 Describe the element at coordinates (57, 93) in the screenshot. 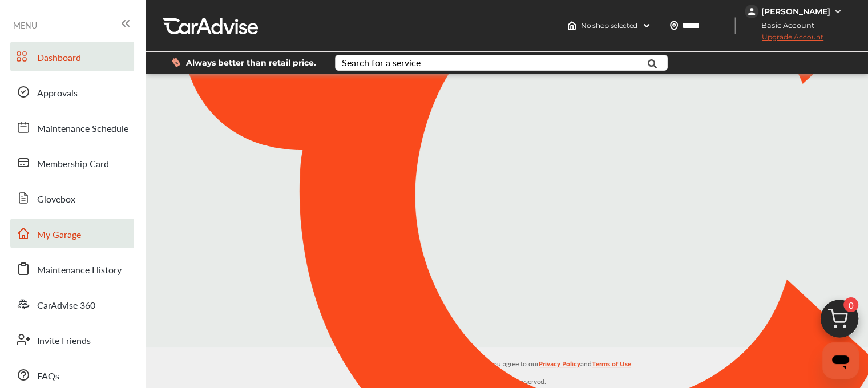

I see `span: Approvals` at that location.